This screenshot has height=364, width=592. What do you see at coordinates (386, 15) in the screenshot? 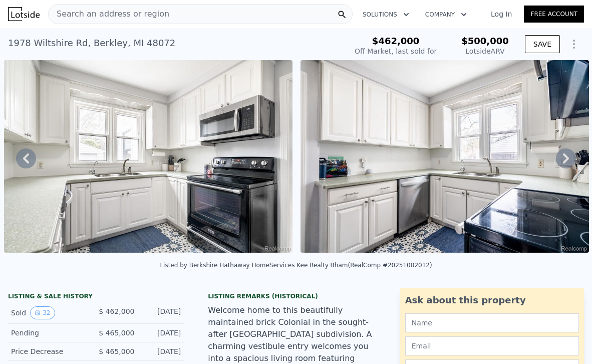
I see `button: Solutions` at bounding box center [386, 15].